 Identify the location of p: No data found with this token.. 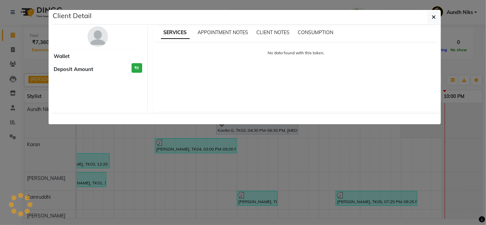
(296, 53).